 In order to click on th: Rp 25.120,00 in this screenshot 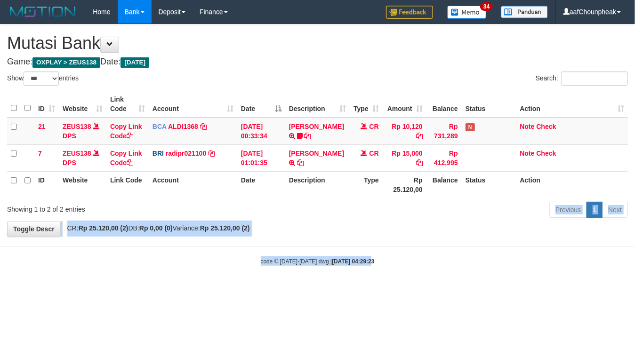, I will do `click(405, 184)`.